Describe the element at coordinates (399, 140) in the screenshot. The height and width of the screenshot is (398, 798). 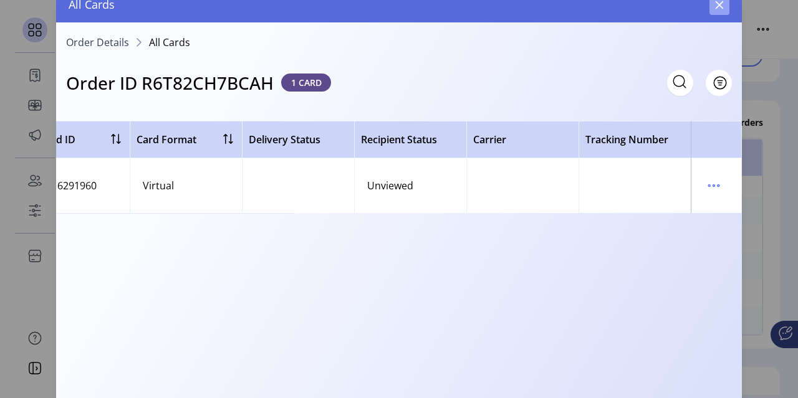
I see `span: Recipient Status` at that location.